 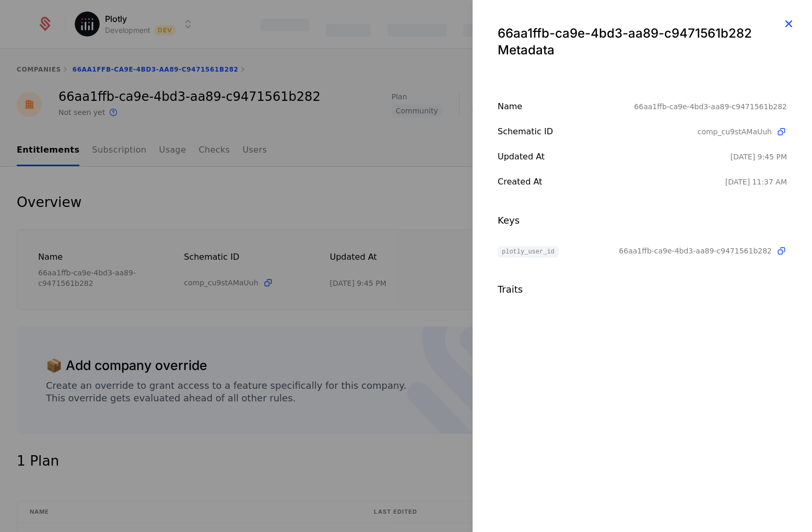 What do you see at coordinates (710, 107) in the screenshot?
I see `div: 66aa1ffb-ca9e-4bd3-aa89-c9471561b282` at bounding box center [710, 107].